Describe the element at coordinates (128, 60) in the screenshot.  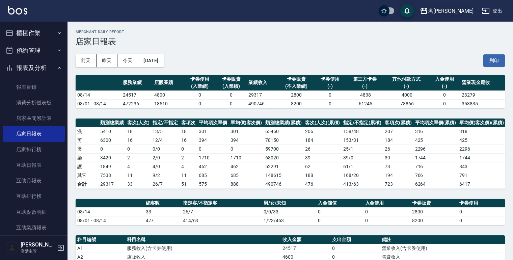
I see `button: 今天` at that location.